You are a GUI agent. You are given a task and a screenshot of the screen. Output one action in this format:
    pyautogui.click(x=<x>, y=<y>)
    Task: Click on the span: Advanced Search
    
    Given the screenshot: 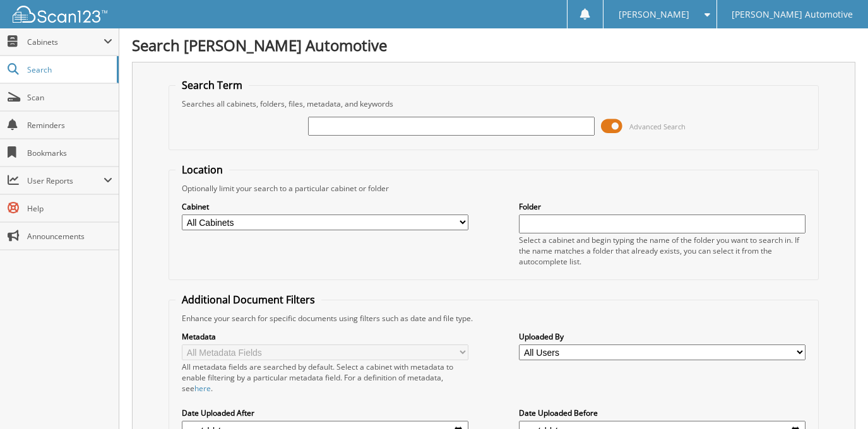 What is the action you would take?
    pyautogui.click(x=657, y=126)
    